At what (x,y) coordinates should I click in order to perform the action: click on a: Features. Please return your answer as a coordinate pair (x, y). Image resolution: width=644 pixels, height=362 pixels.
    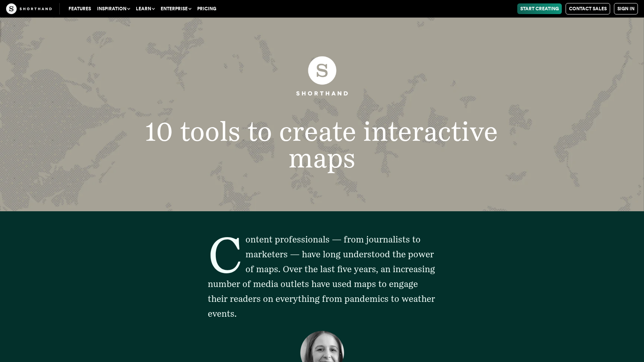
    Looking at the image, I should click on (79, 9).